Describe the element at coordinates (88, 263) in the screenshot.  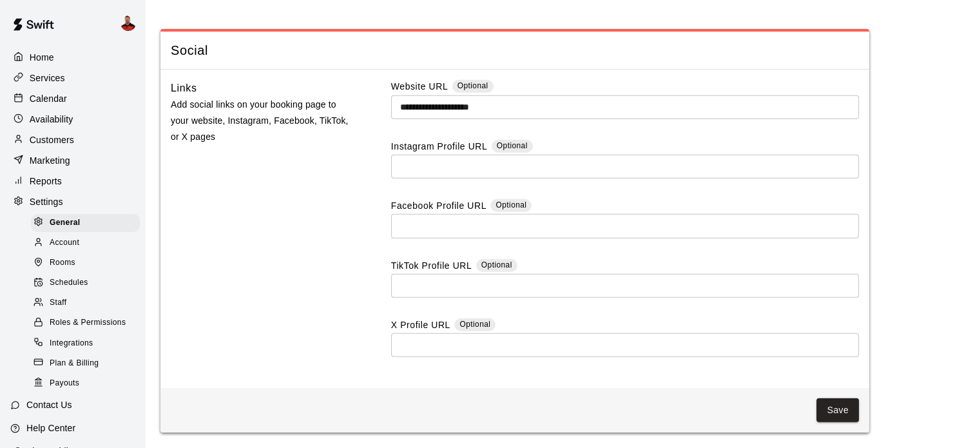
I see `a: Rooms` at that location.